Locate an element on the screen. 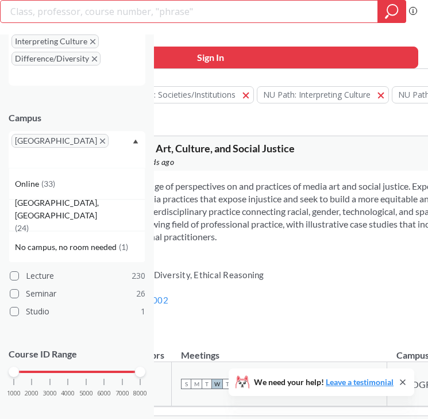  span: ( 24 ) is located at coordinates (22, 227).